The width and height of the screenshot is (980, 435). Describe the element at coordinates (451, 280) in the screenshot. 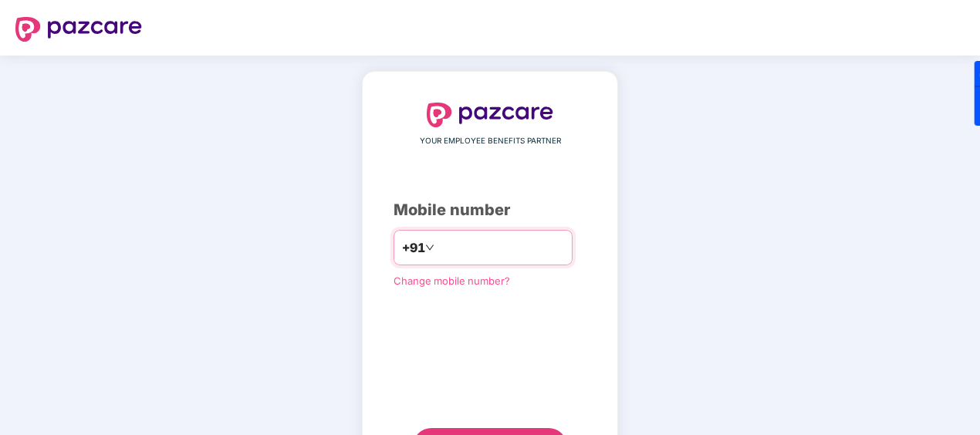

I see `a: Change mobile number?` at that location.